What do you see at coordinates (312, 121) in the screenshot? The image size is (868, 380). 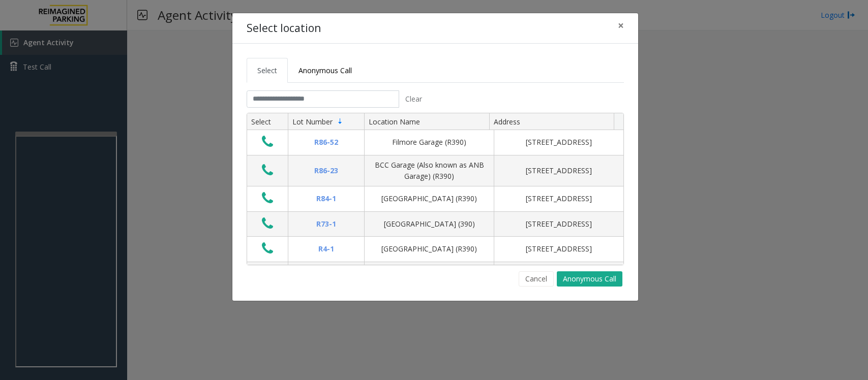 I see `span: Lot Number` at bounding box center [312, 121].